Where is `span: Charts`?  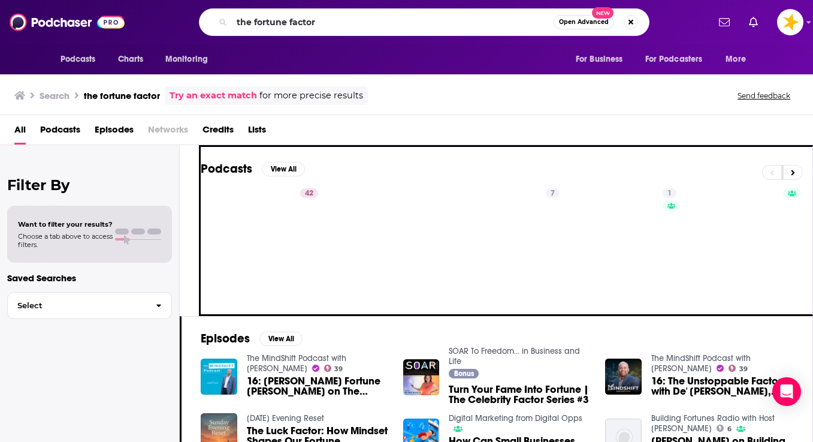 span: Charts is located at coordinates (131, 59).